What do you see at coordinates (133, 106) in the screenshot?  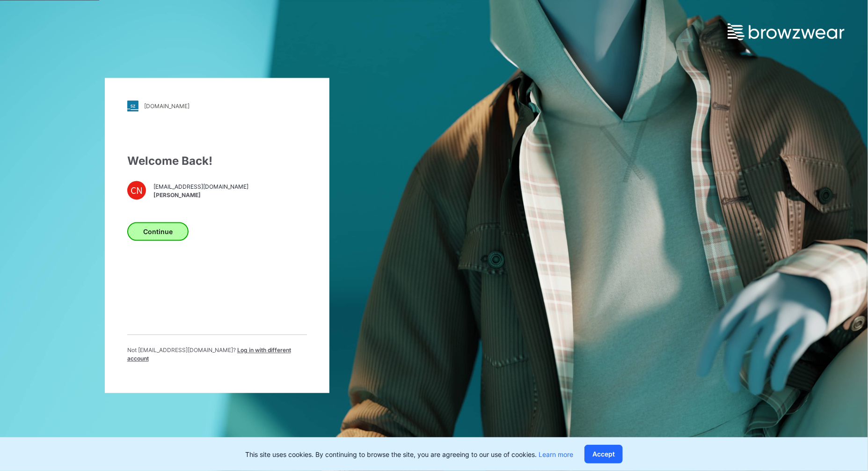 I see `img: stylezone-logo.562084cfcfab977791bfbf7441f1a819.svg` at bounding box center [133, 106].